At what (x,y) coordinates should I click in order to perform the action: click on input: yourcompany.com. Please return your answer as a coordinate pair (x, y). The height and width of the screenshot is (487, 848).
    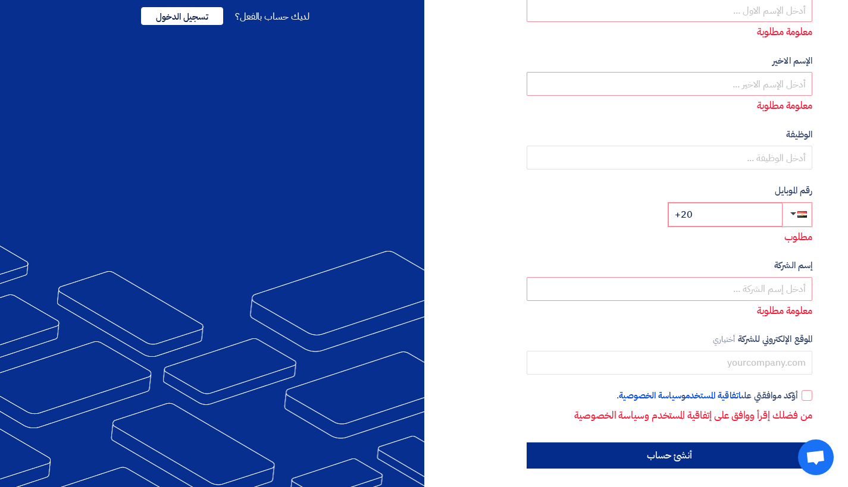
    Looking at the image, I should click on (670, 363).